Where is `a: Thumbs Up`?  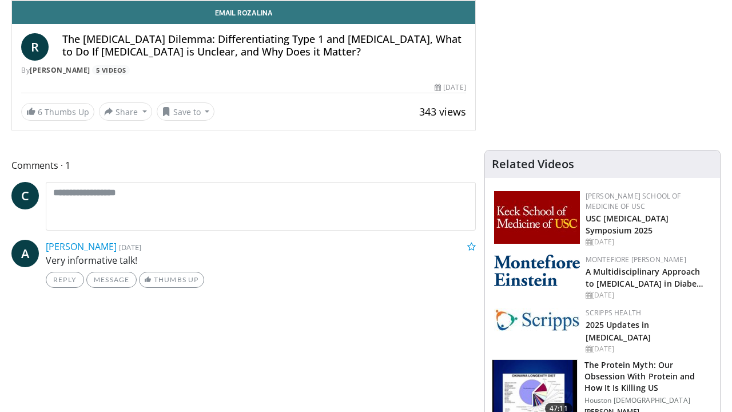 a: Thumbs Up is located at coordinates (171, 280).